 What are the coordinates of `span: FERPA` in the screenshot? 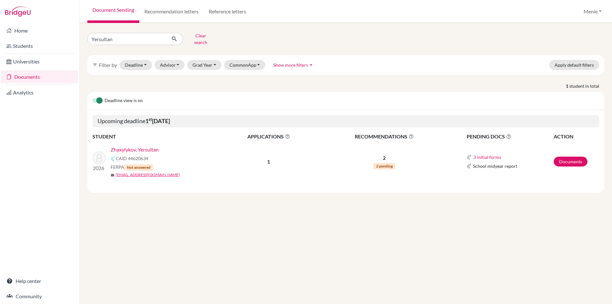 It's located at (132, 167).